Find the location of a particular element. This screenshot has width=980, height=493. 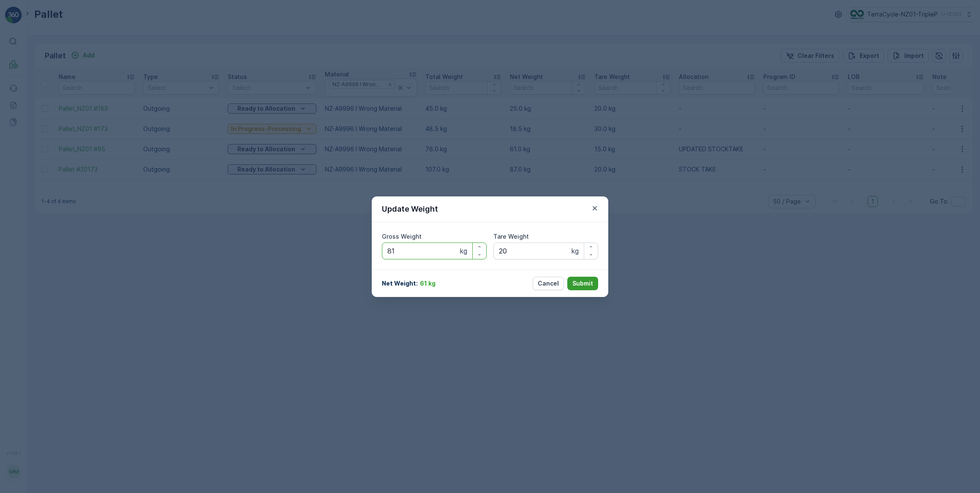

p: Submit is located at coordinates (582, 283).